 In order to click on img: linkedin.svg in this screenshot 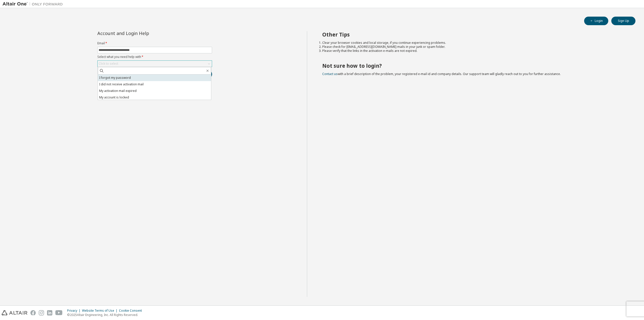, I will do `click(50, 313)`.